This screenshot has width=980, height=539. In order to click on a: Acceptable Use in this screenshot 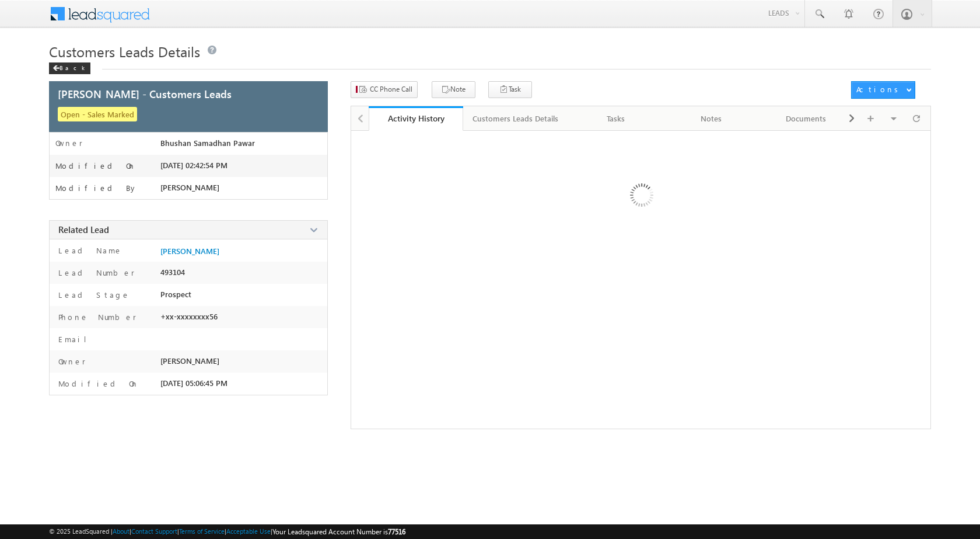, I will do `click(249, 531)`.